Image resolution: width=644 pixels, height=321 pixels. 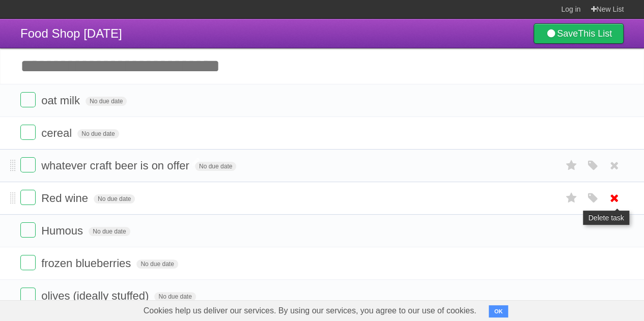 I want to click on button: OK, so click(x=498, y=311).